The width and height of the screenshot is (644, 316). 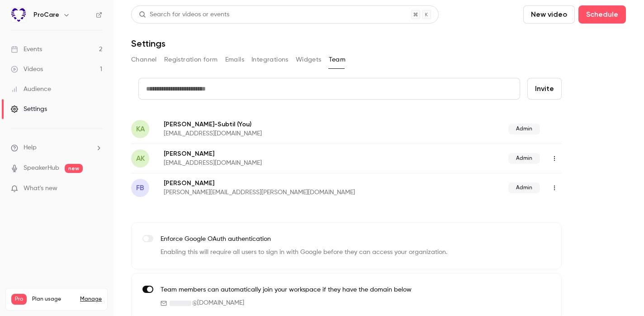 What do you see at coordinates (140, 158) in the screenshot?
I see `span: AK` at bounding box center [140, 158].